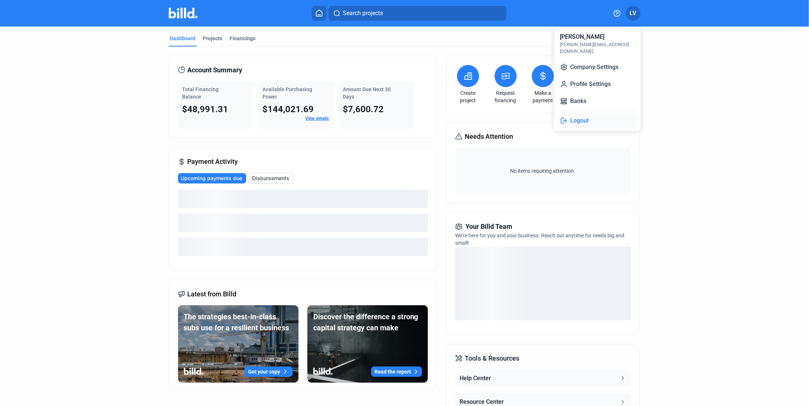 This screenshot has height=406, width=809. What do you see at coordinates (598, 101) in the screenshot?
I see `button: Banks` at bounding box center [598, 101].